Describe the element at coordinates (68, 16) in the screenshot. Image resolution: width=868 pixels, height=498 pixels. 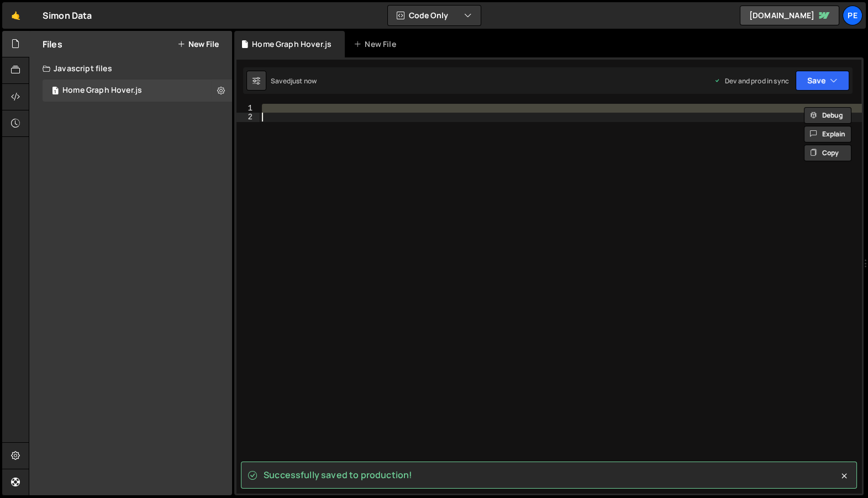
I see `div: Simon Data` at that location.